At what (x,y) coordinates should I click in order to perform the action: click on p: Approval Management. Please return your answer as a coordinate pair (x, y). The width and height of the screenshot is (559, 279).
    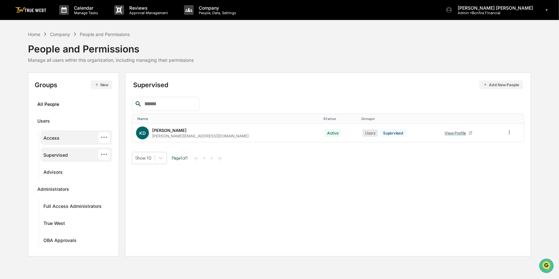
    Looking at the image, I should click on (148, 13).